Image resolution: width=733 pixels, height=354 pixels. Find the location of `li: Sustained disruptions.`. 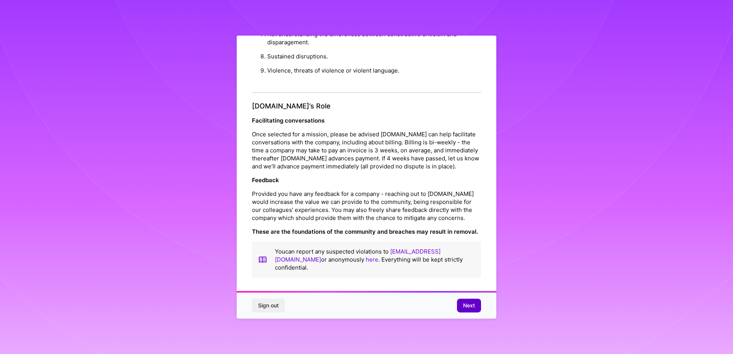

li: Sustained disruptions. is located at coordinates (374, 56).